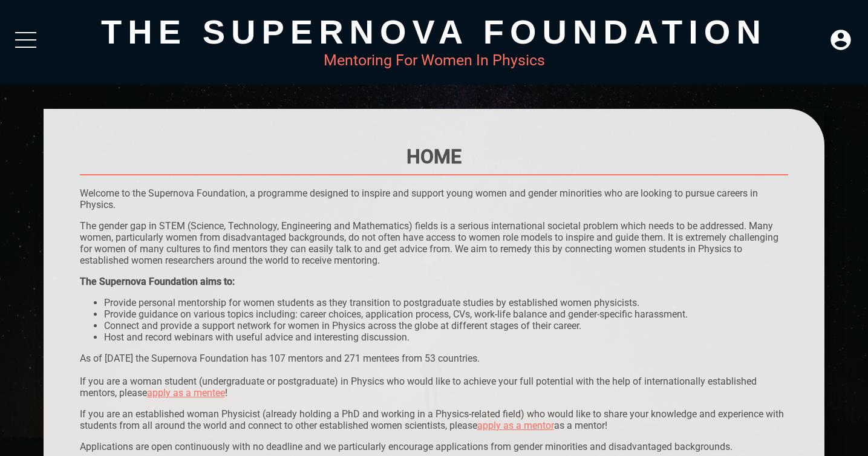 The image size is (868, 456). I want to click on a: apply as a mentor, so click(516, 425).